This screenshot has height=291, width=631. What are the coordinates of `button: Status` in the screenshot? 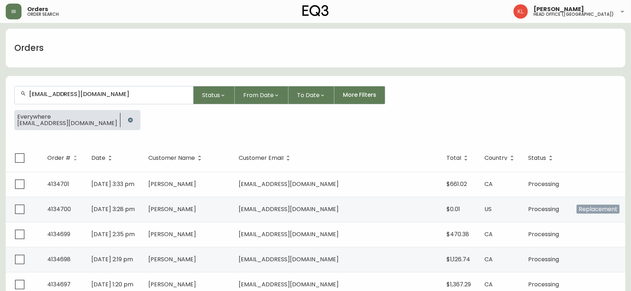 It's located at (214, 95).